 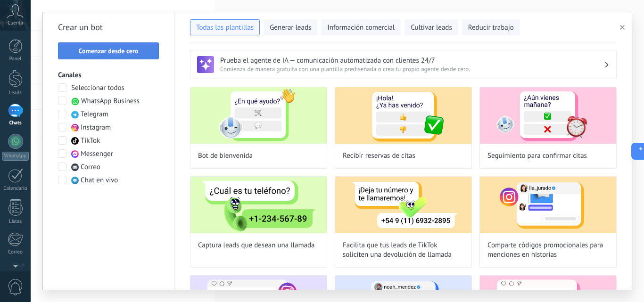 What do you see at coordinates (258, 116) in the screenshot?
I see `img: Bot de bienvenida` at bounding box center [258, 116].